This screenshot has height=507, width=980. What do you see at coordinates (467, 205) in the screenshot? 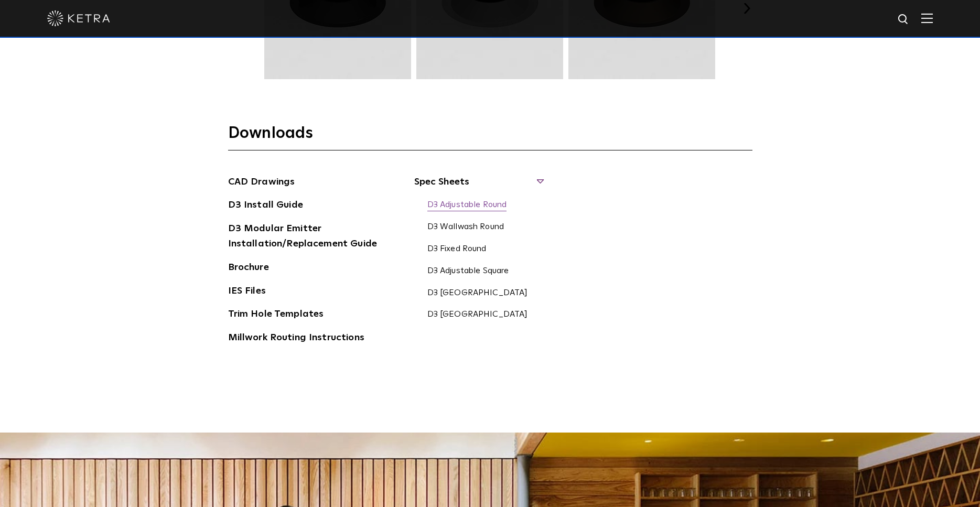
I see `a: D3 Adjustable Round` at bounding box center [467, 205].